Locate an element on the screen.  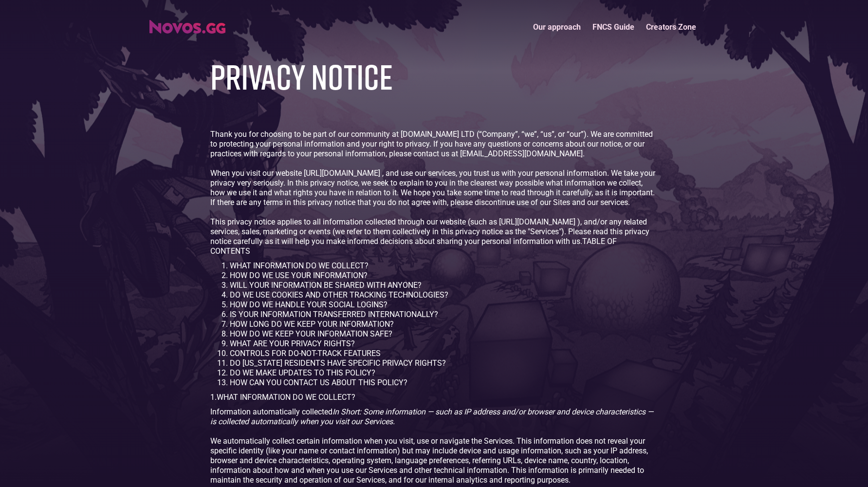
p: 1.WHAT INFORMATION DO WE COLLECT? is located at coordinates (434, 397).